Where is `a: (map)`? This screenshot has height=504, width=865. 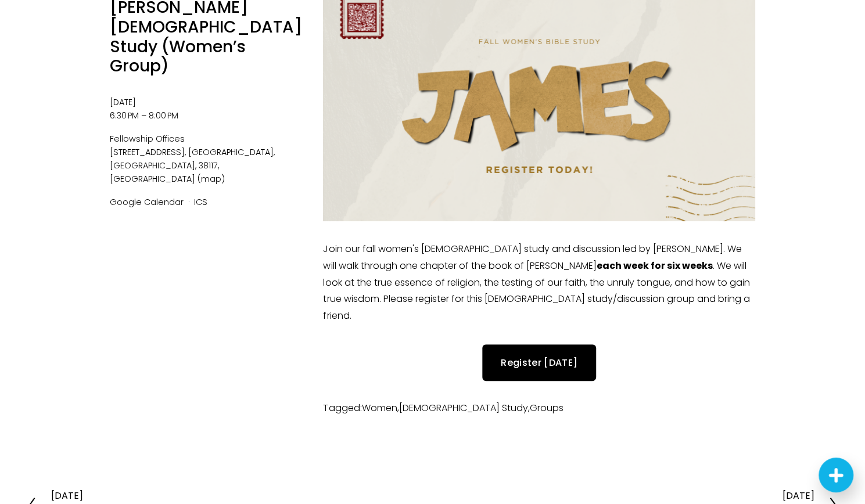
a: (map) is located at coordinates (211, 179).